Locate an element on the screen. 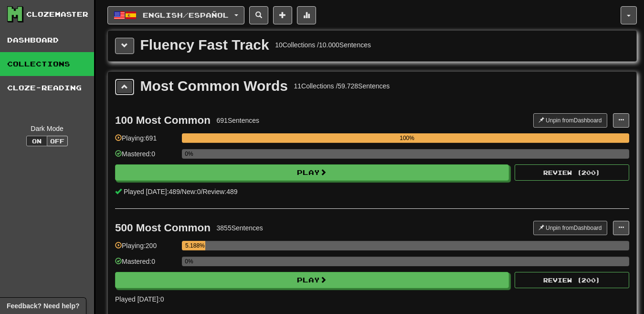 Image resolution: width=644 pixels, height=314 pixels. button: Add sentence to collection is located at coordinates (283, 16).